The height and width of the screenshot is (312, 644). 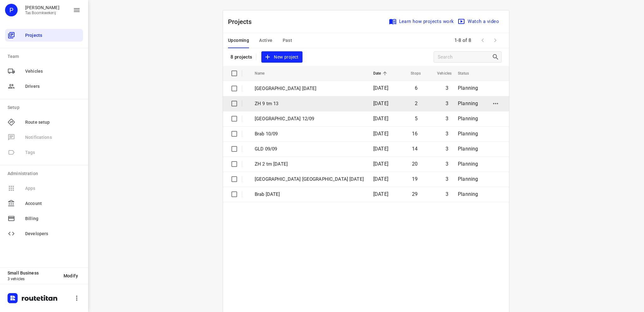 I want to click on span: Projects, so click(x=53, y=35).